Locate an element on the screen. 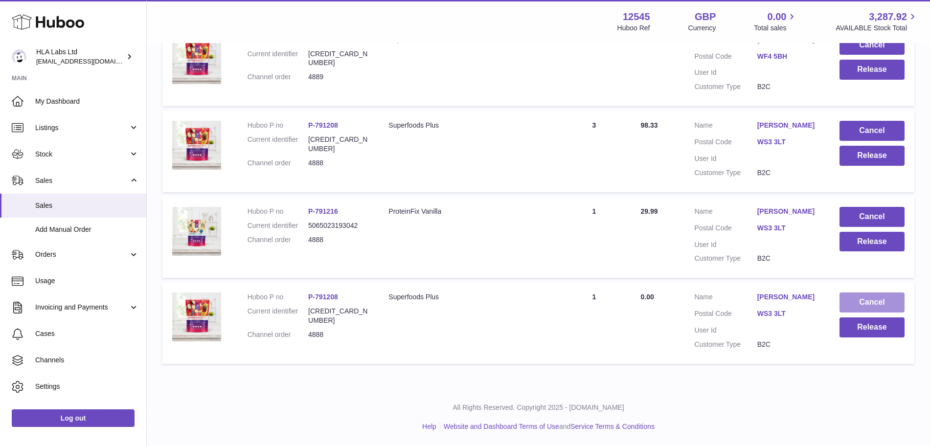 This screenshot has height=446, width=930. a: 0.00 Total sales is located at coordinates (775, 22).